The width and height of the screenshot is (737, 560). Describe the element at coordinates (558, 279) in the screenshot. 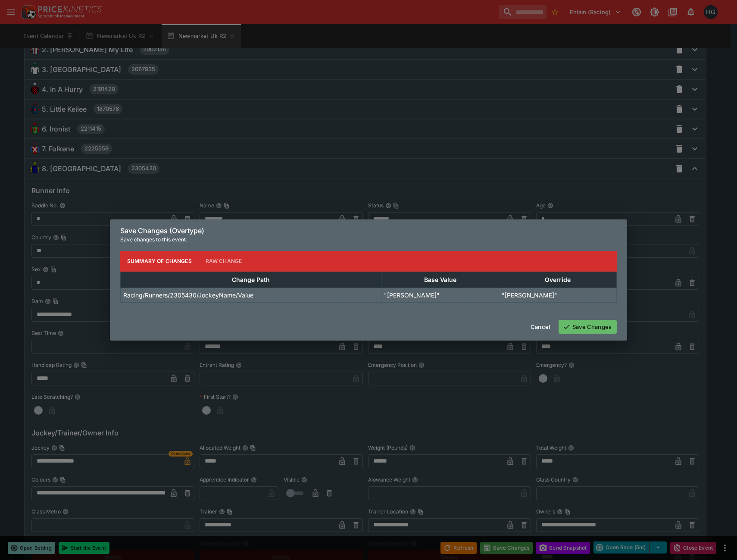

I see `th: Override` at that location.